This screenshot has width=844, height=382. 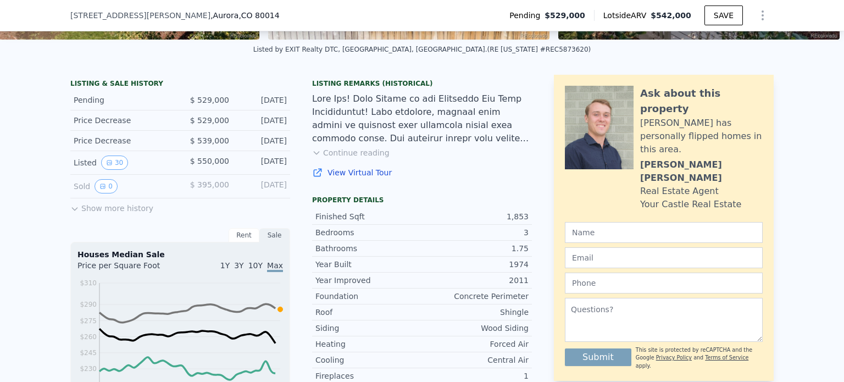 What do you see at coordinates (727, 357) in the screenshot?
I see `a: Terms of Service` at bounding box center [727, 357].